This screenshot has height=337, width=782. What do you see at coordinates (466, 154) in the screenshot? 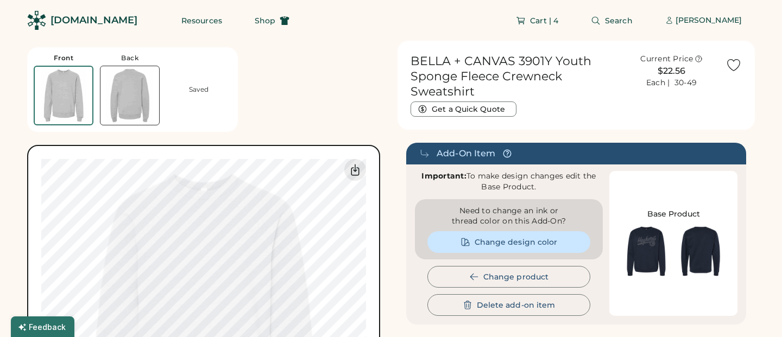
I see `div: Add-On Item` at bounding box center [466, 154].